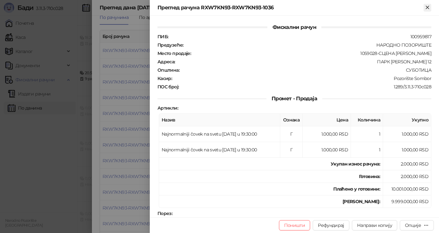 The height and width of the screenshot is (233, 439). What do you see at coordinates (413, 225) in the screenshot?
I see `div: Опције` at bounding box center [413, 225].